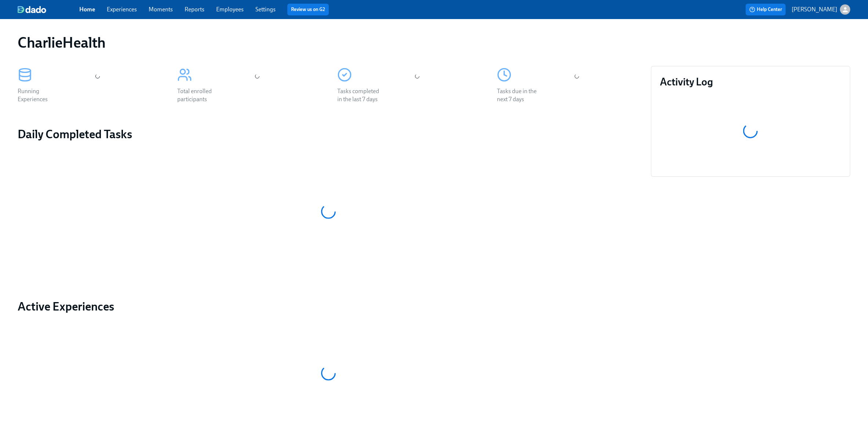 The image size is (868, 426). What do you see at coordinates (328, 134) in the screenshot?
I see `h2: Daily Completed Tasks` at bounding box center [328, 134].